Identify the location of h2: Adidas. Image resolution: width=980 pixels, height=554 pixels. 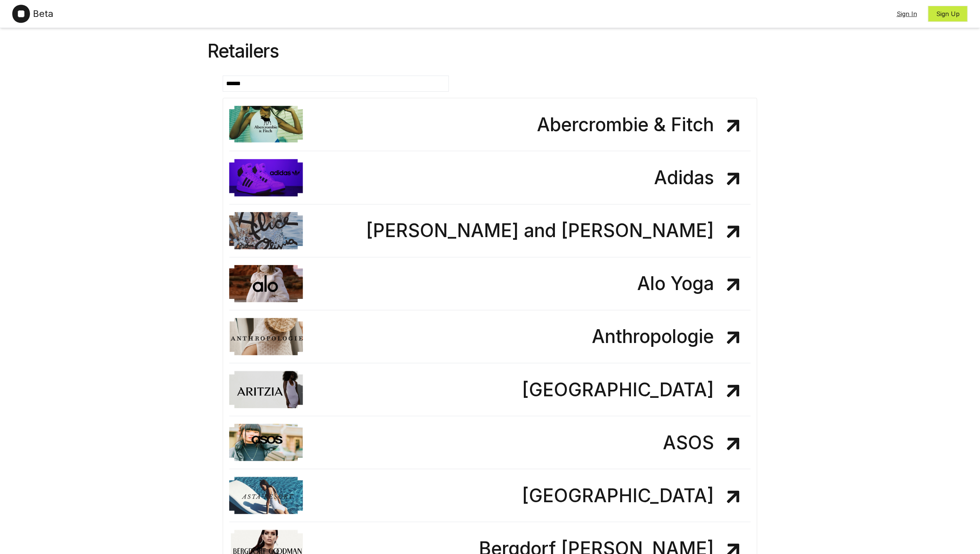
(702, 178).